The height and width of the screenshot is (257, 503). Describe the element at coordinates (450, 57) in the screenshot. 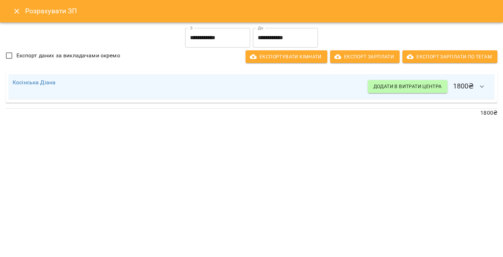

I see `span: Експорт Зарплати по тегам` at that location.